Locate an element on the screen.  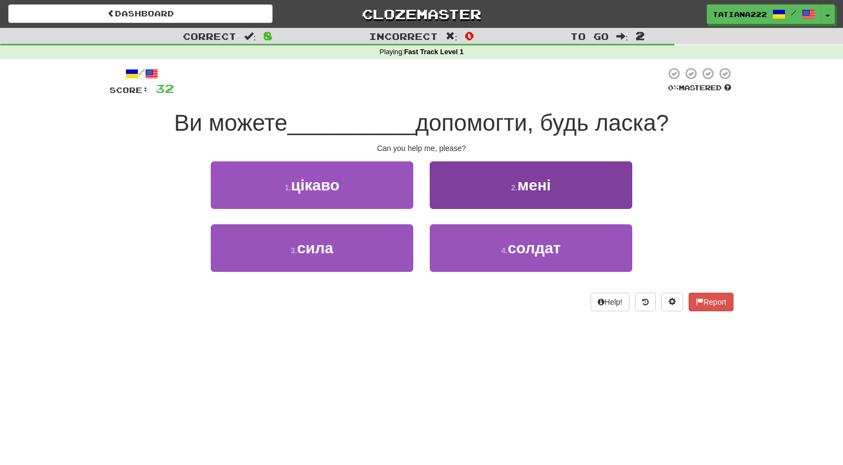
span: 8 is located at coordinates (268, 36).